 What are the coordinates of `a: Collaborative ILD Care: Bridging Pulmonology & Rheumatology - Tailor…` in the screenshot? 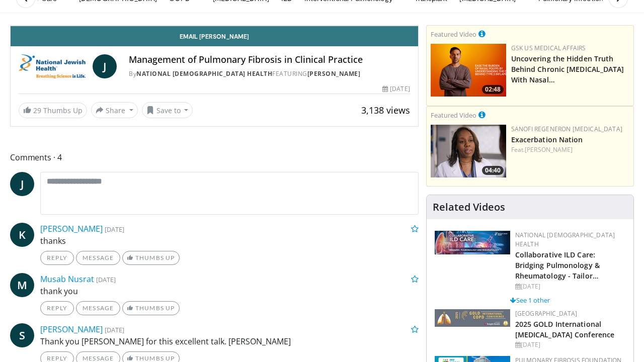 It's located at (558, 265).